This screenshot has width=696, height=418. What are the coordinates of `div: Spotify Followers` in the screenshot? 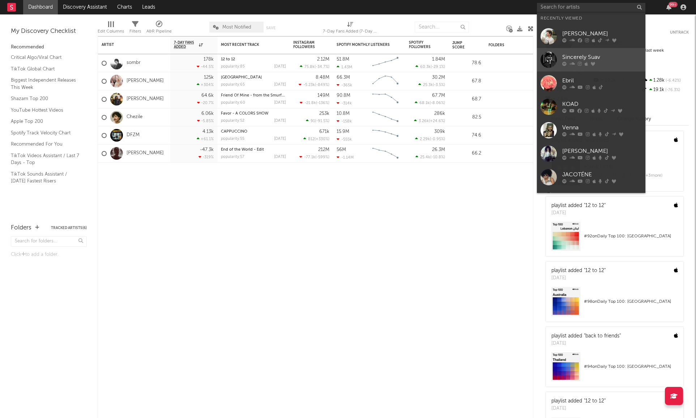 It's located at (422, 45).